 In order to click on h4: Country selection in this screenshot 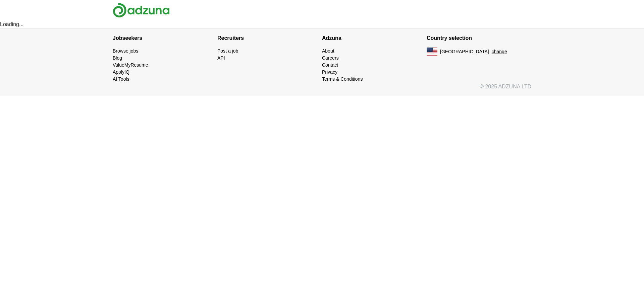, I will do `click(479, 38)`.